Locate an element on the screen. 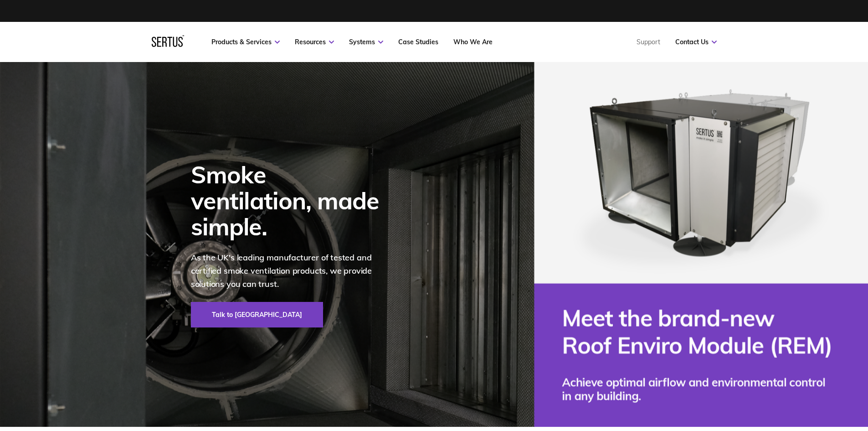  a: Who We Are is located at coordinates (473, 42).